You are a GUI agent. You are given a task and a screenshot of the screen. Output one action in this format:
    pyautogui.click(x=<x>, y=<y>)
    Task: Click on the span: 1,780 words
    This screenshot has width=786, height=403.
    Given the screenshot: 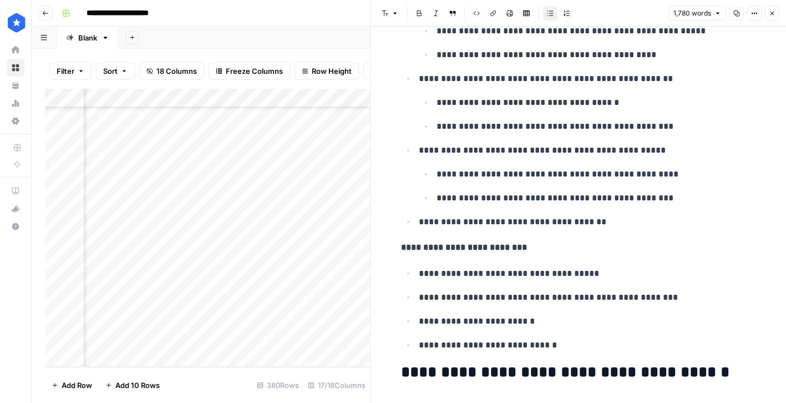 What is the action you would take?
    pyautogui.click(x=692, y=13)
    